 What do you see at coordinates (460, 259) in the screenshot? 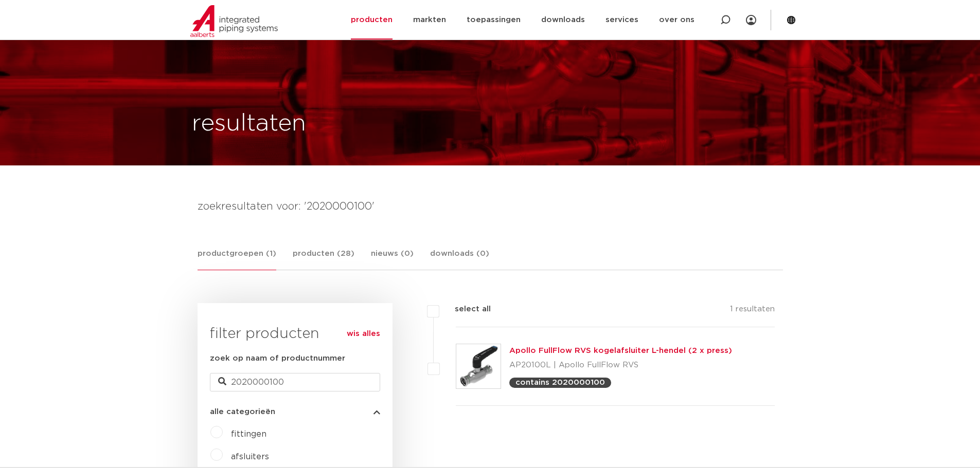
I see `a: downloads (0)` at bounding box center [460, 259].